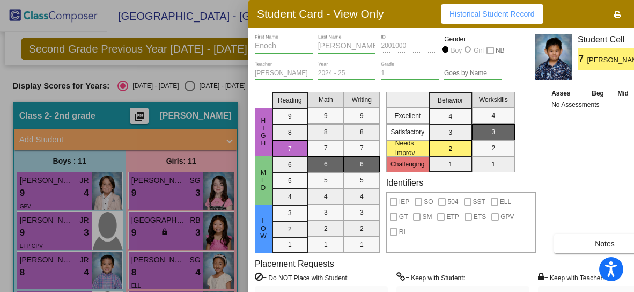 This screenshot has height=292, width=634. What do you see at coordinates (410, 74) in the screenshot?
I see `input: grade` at bounding box center [410, 74].